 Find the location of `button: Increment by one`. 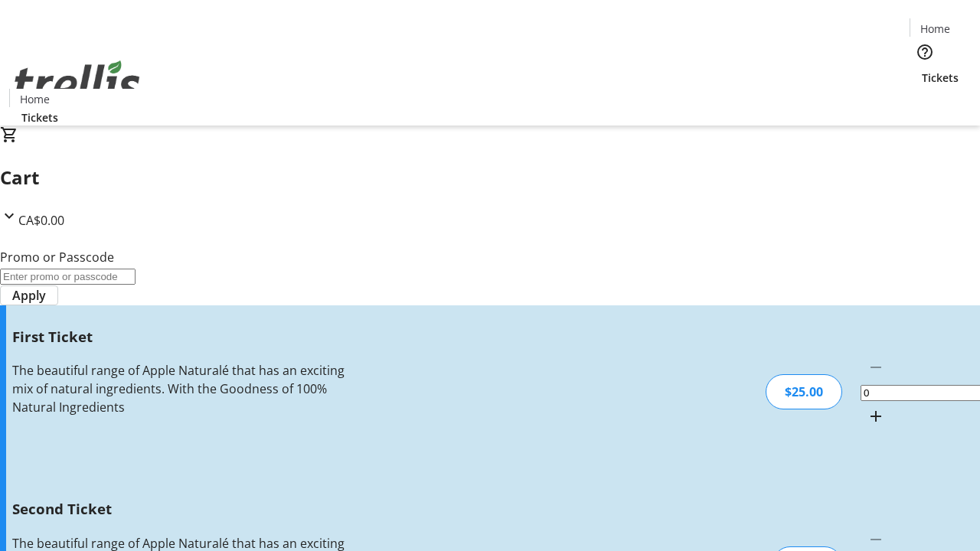

button: Increment by one is located at coordinates (876, 417).